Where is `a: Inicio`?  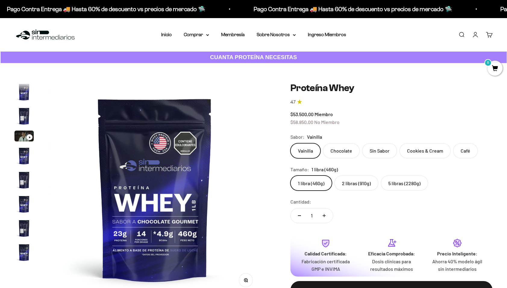 a: Inicio is located at coordinates (166, 34).